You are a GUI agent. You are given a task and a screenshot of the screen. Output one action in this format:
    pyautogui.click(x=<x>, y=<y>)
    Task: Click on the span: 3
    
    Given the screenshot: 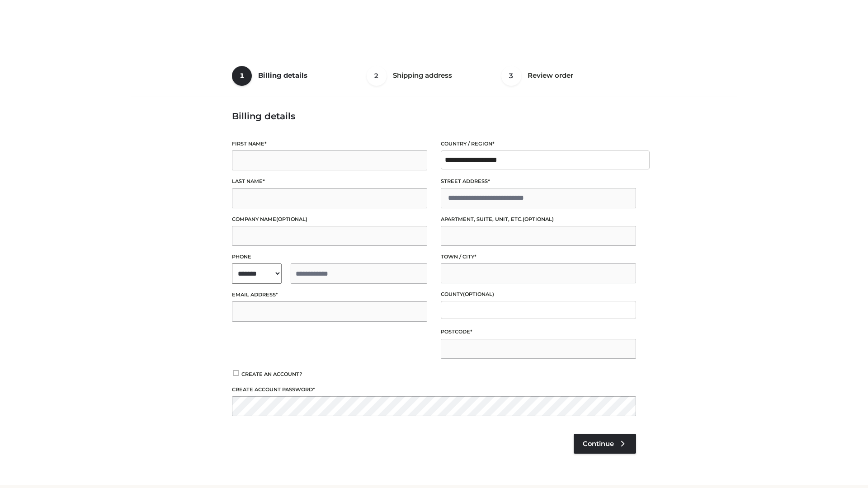 What is the action you would take?
    pyautogui.click(x=511, y=76)
    